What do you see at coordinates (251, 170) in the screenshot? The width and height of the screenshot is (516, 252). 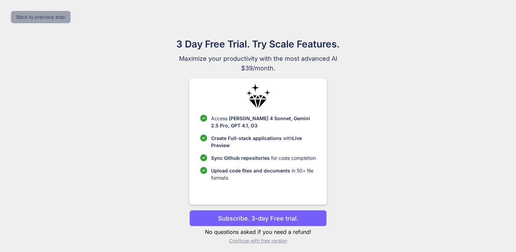 I see `span: Upload code files and documents` at bounding box center [251, 170].